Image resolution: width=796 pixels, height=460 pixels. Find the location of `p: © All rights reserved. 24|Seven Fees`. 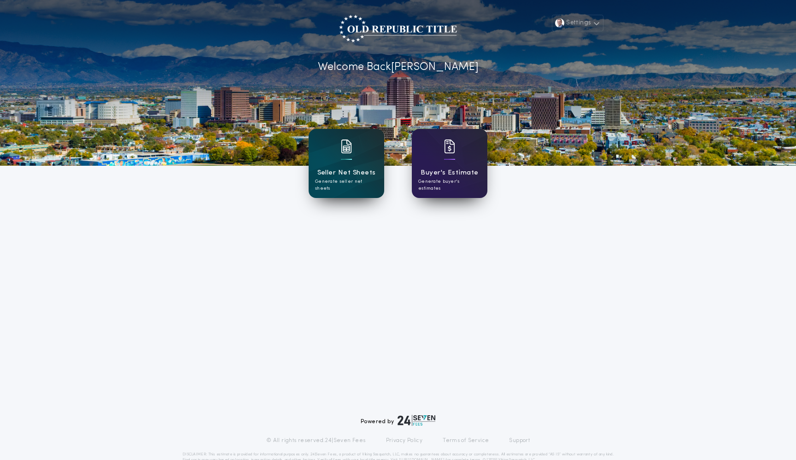

p: © All rights reserved. 24|Seven Fees is located at coordinates (316, 441).